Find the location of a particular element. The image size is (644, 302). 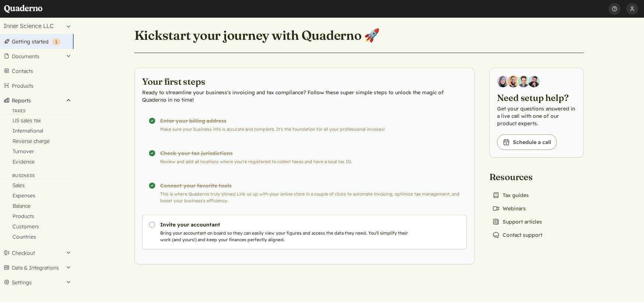

h2: Your first steps is located at coordinates (305, 81).